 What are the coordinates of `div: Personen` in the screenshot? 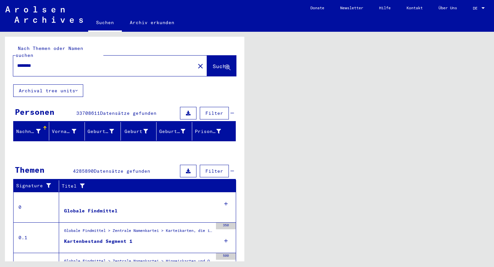 It's located at (35, 112).